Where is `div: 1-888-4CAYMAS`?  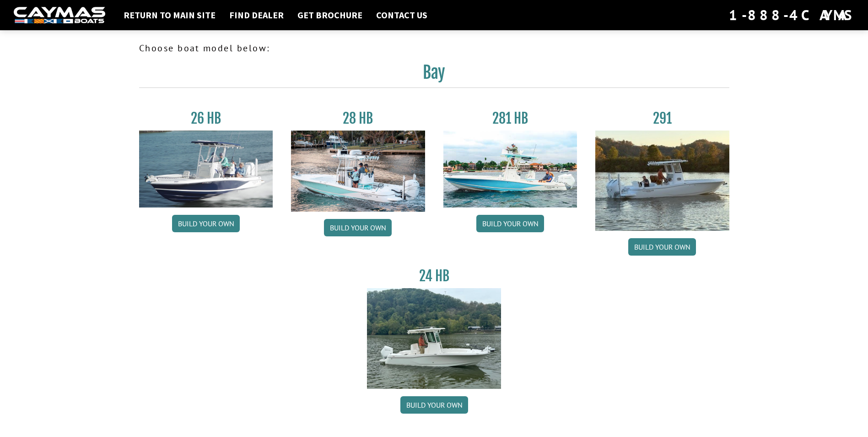 div: 1-888-4CAYMAS is located at coordinates (792, 15).